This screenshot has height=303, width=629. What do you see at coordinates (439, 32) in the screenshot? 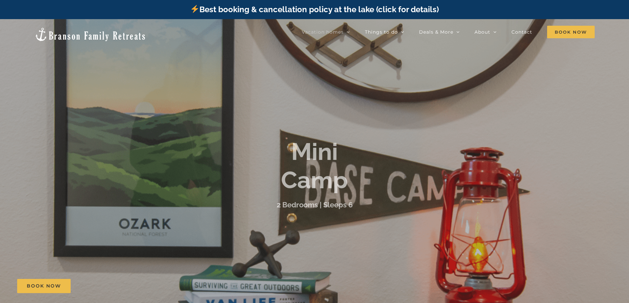
I see `a: Deals & More` at bounding box center [439, 32].